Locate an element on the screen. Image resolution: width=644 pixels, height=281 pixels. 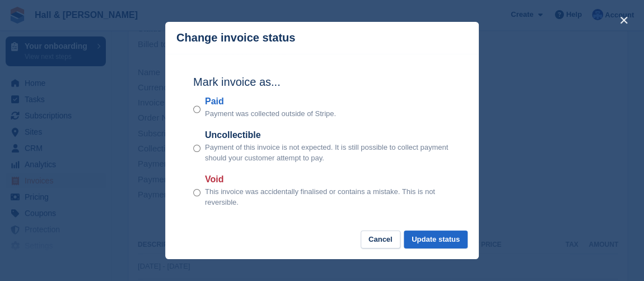
button: close is located at coordinates (624, 20).